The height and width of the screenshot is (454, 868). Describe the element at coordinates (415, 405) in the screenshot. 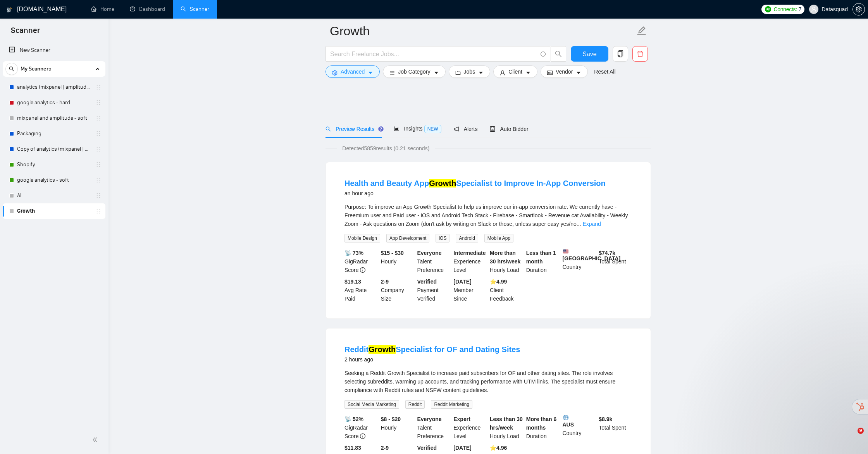

I see `span: Reddit` at that location.